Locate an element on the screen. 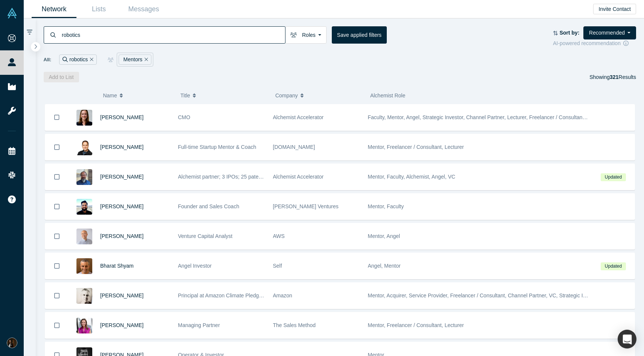 The image size is (644, 356). span: The Sales Method is located at coordinates (294, 325).